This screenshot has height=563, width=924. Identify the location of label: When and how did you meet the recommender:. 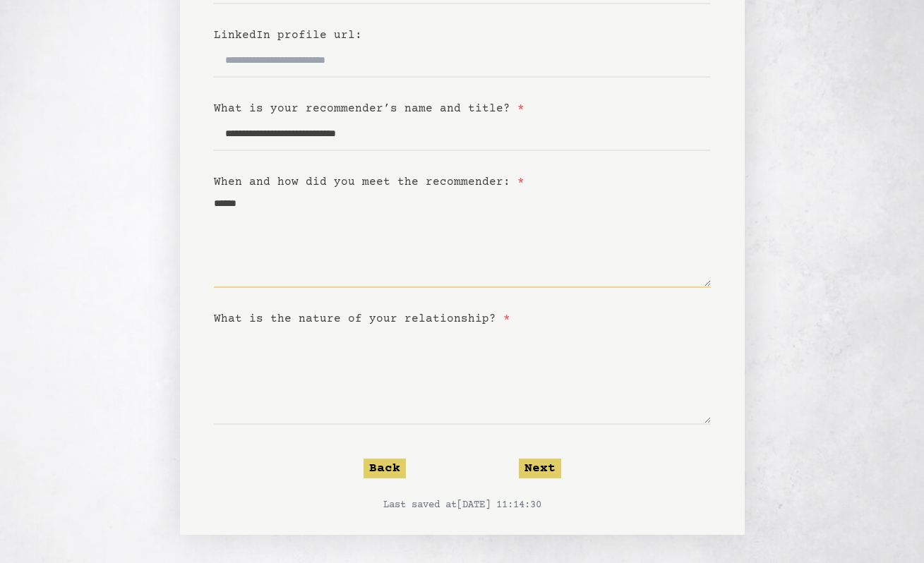
(369, 182).